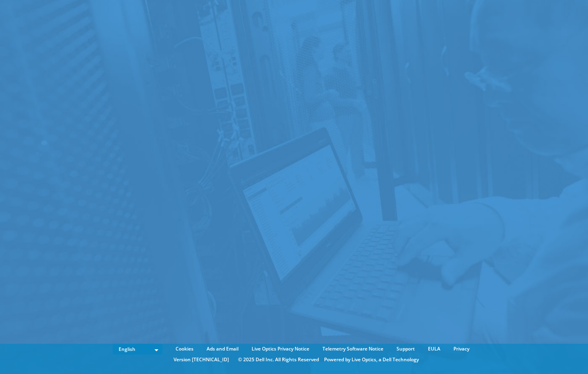 This screenshot has height=374, width=588. Describe the element at coordinates (184, 349) in the screenshot. I see `a: Cookies` at that location.